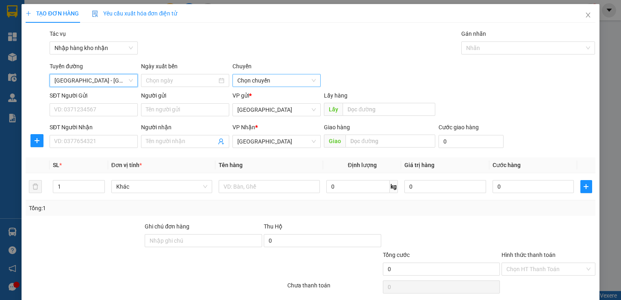 This screenshot has height=300, width=621. Describe the element at coordinates (276, 68) in the screenshot. I see `div: Chuyến` at that location.